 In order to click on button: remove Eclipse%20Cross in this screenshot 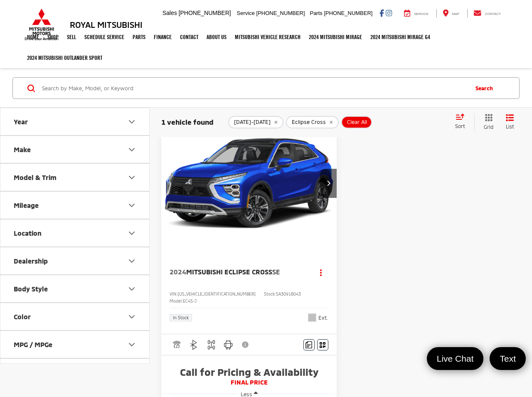, I will do `click(312, 122)`.